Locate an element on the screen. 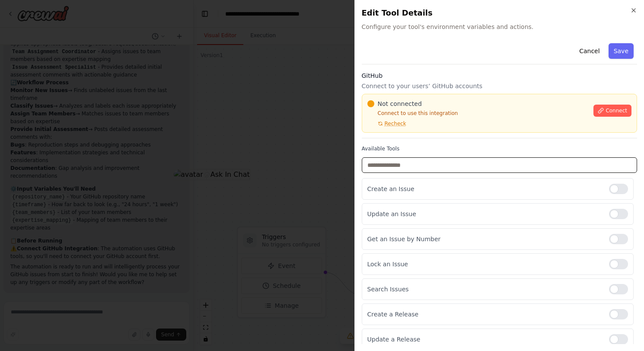  p: Search Issues is located at coordinates (485, 289).